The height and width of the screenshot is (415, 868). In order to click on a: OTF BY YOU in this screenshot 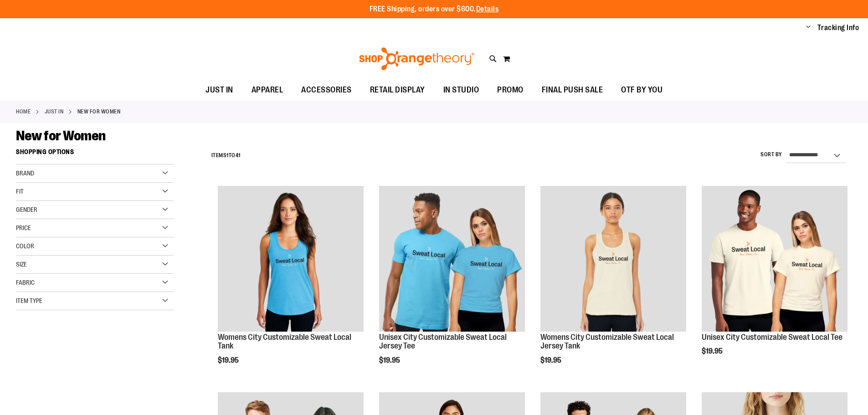, I will do `click(641, 90)`.